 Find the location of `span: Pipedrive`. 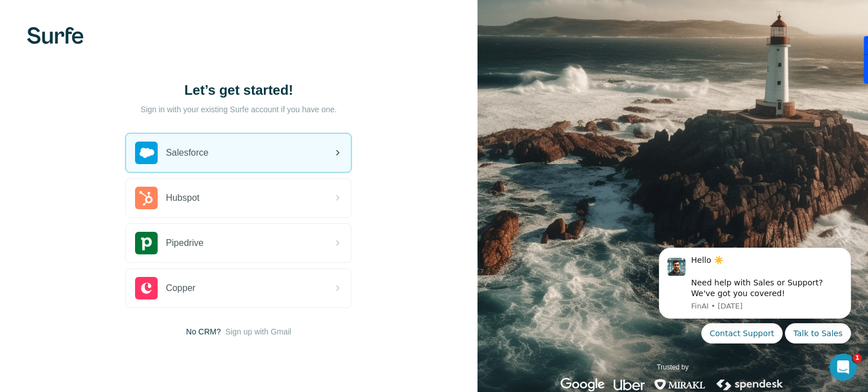

span: Pipedrive is located at coordinates (185, 243).